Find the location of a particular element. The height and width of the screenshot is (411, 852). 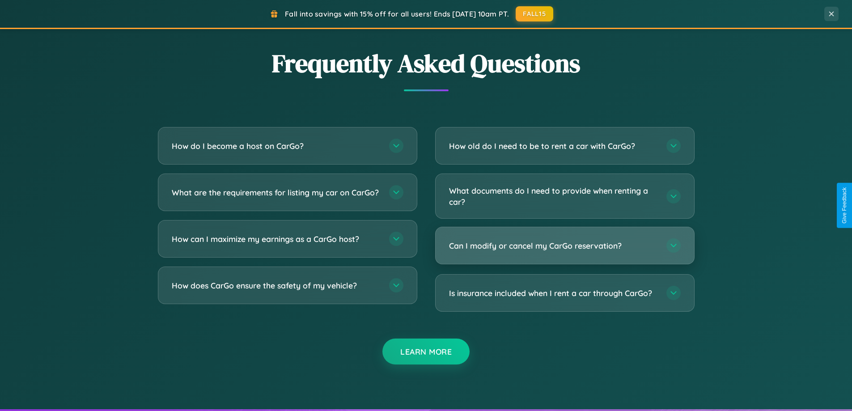

h3: How can I maximize my earnings as a CarGo host? is located at coordinates (276, 239).